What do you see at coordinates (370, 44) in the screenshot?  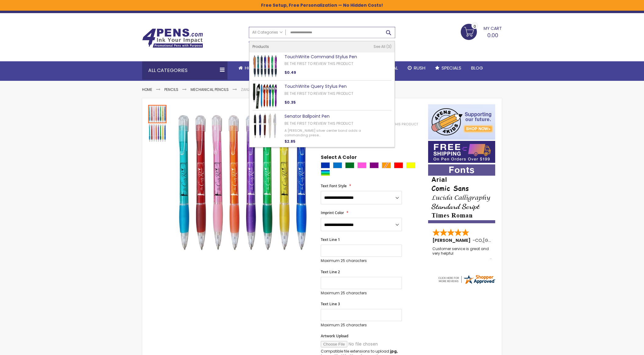 I see `div: Free shipping on pen orders over $199` at bounding box center [370, 44].